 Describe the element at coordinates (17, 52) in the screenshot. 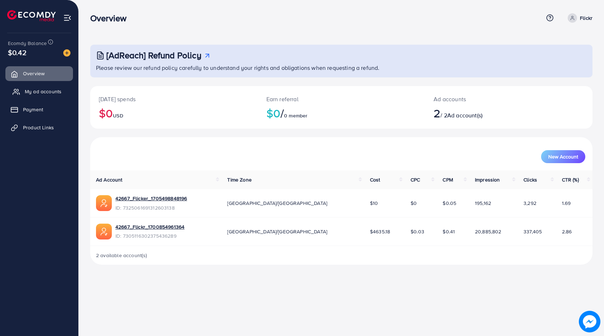

I see `span: $0.42` at that location.